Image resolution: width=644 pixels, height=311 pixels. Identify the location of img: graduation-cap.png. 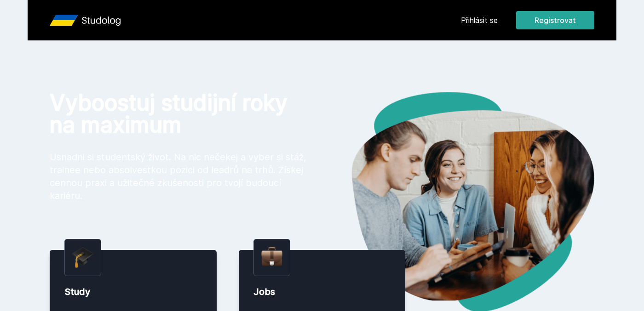
(83, 257).